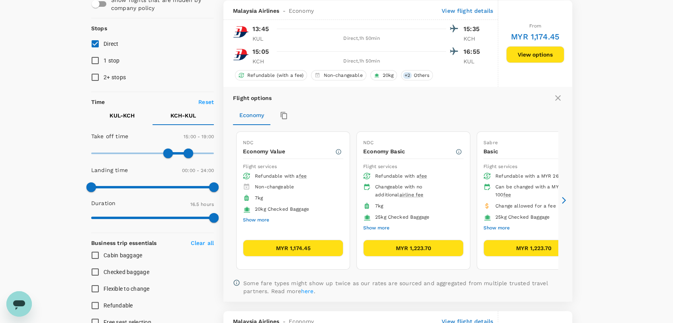 Image resolution: width=673 pixels, height=323 pixels. I want to click on h6: MYR 1,174.45, so click(535, 37).